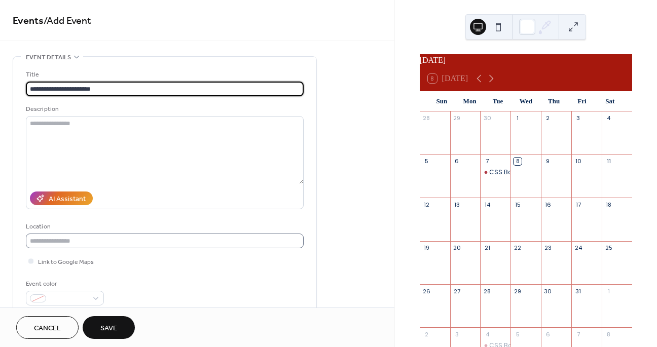 The width and height of the screenshot is (657, 347). Describe the element at coordinates (426, 291) in the screenshot. I see `div: 26` at that location.